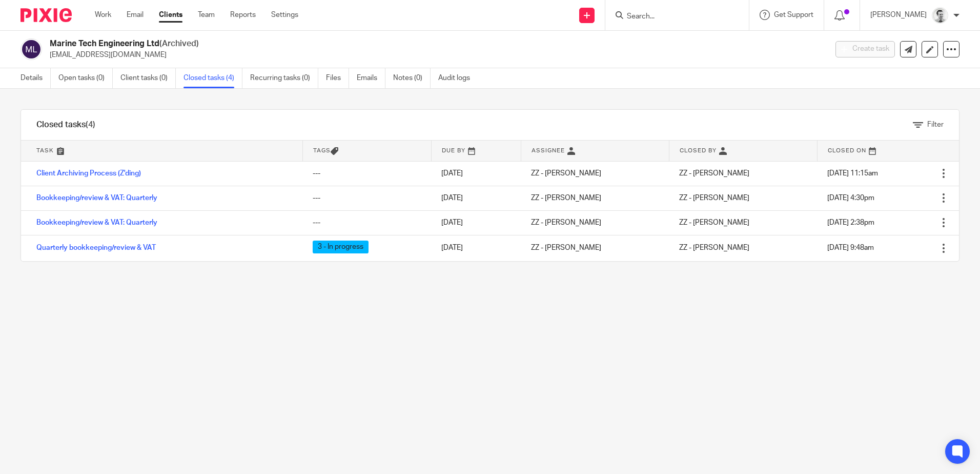  What do you see at coordinates (936, 124) in the screenshot?
I see `span: Filter` at bounding box center [936, 124].